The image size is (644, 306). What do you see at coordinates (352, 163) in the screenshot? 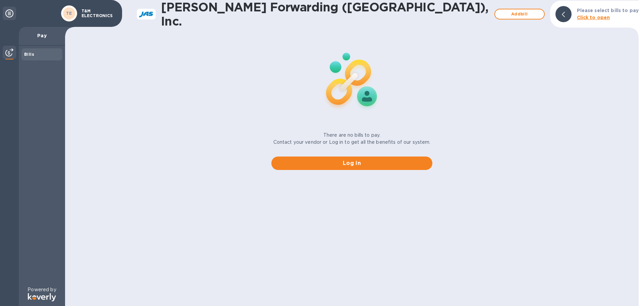
I see `span: Log in` at bounding box center [352, 163].